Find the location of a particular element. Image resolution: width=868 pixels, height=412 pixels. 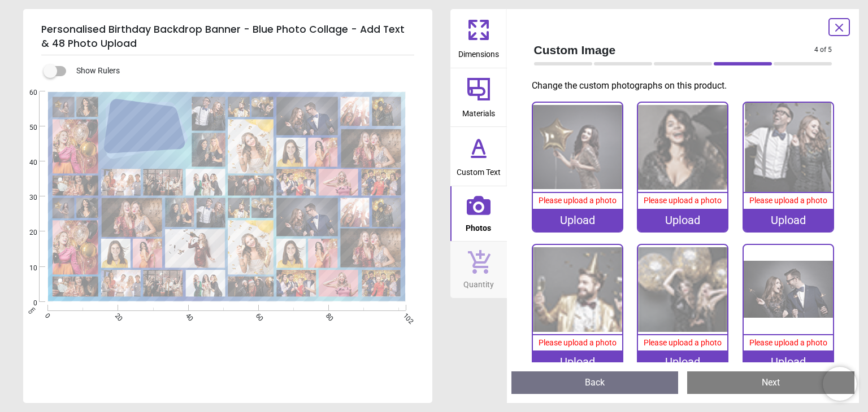

span: Photos is located at coordinates (478, 226).